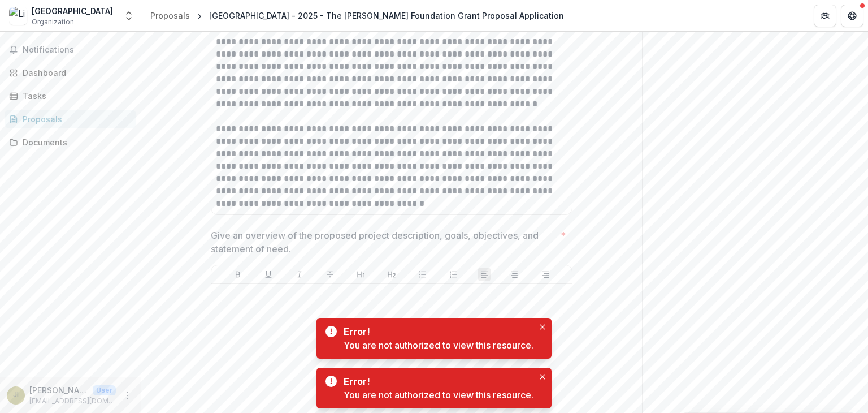  Describe the element at coordinates (16, 395) in the screenshot. I see `div: Jay Rebsamen III` at that location.